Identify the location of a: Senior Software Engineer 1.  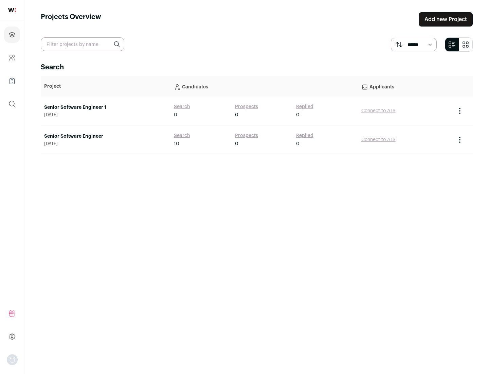
(106, 107).